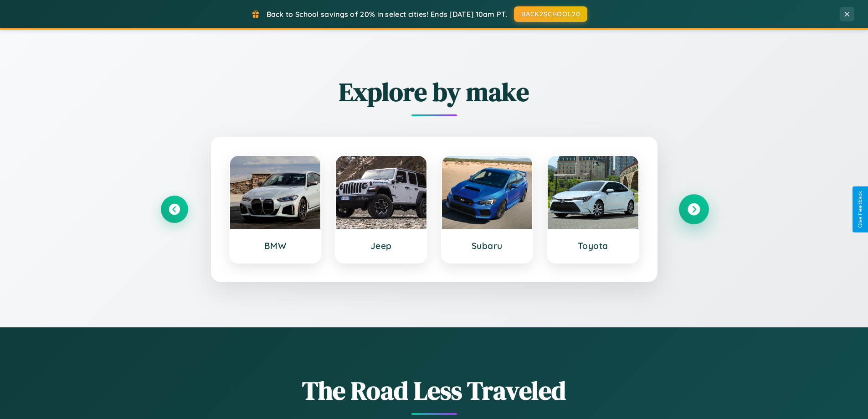 The height and width of the screenshot is (419, 868). What do you see at coordinates (381, 246) in the screenshot?
I see `h3: Jeep` at bounding box center [381, 246].